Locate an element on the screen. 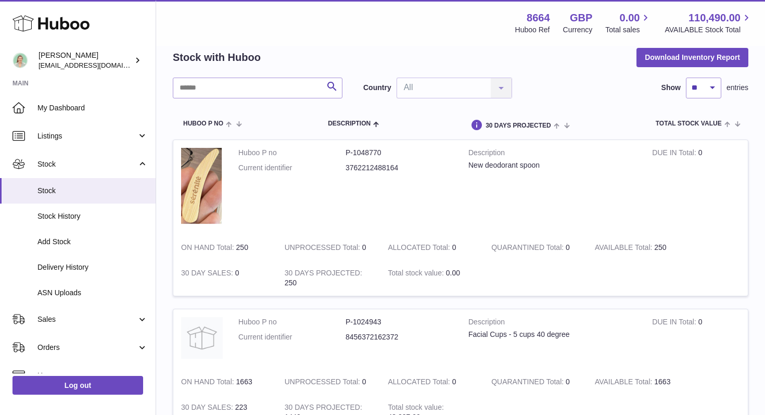  span: 30 DAYS PROJECTED is located at coordinates (519, 125).